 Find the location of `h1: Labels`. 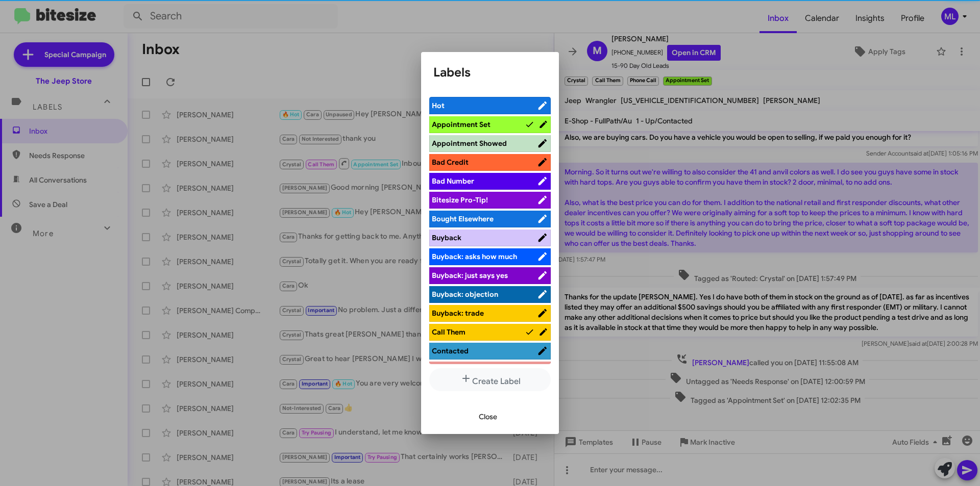

h1: Labels is located at coordinates (490, 72).